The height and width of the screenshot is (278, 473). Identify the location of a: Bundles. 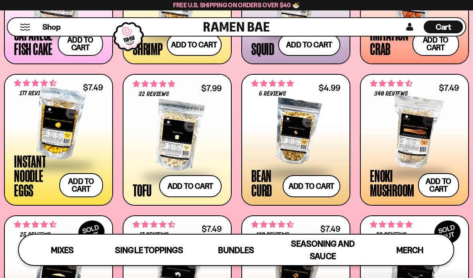
(236, 250).